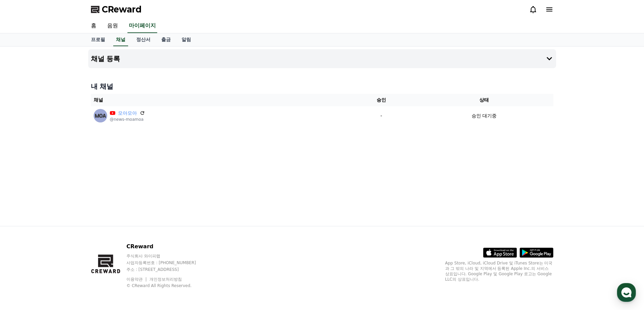 The width and height of the screenshot is (644, 310). I want to click on a: 음원, so click(113, 26).